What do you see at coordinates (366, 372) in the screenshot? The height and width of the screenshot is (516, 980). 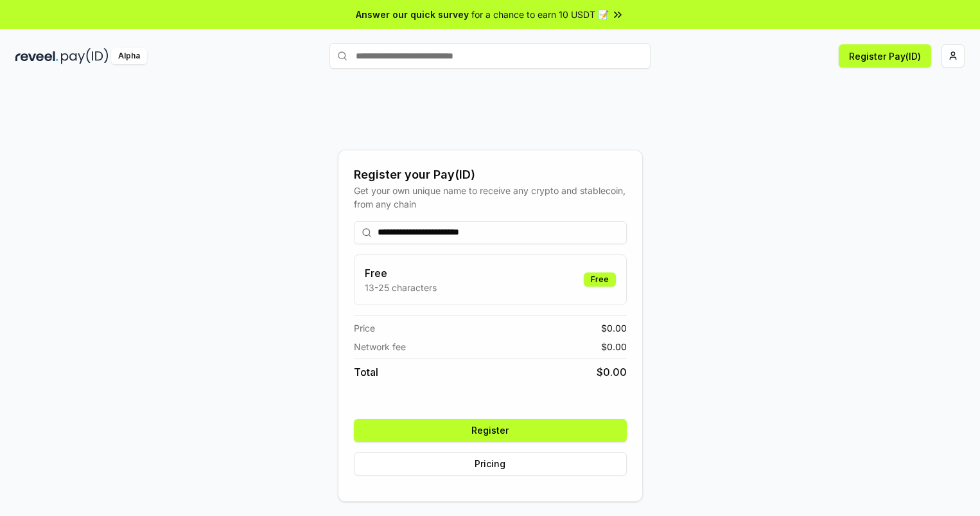 I see `span: Total` at bounding box center [366, 372].